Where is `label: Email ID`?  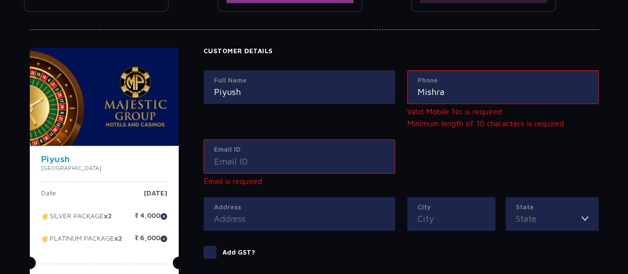 label: Email ID is located at coordinates (300, 150).